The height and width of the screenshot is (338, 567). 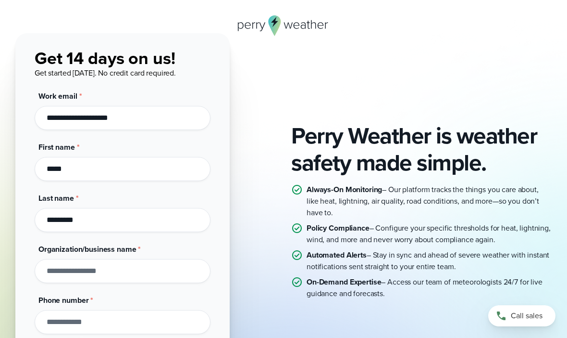 What do you see at coordinates (337, 254) in the screenshot?
I see `strong: Automated Alerts` at bounding box center [337, 254].